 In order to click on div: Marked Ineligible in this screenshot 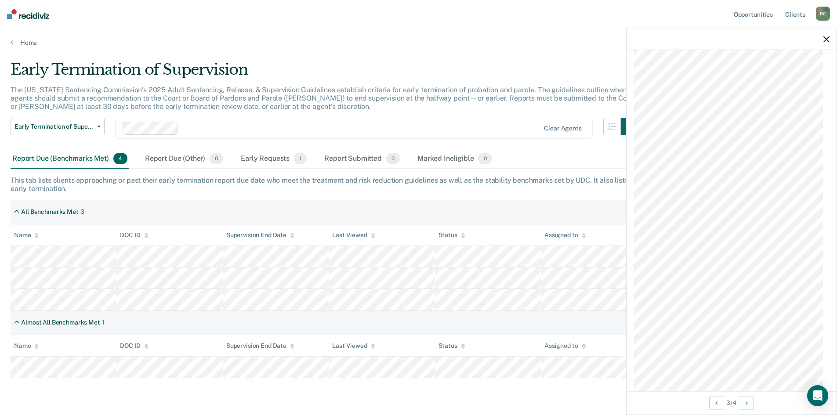, I will do `click(455, 159)`.